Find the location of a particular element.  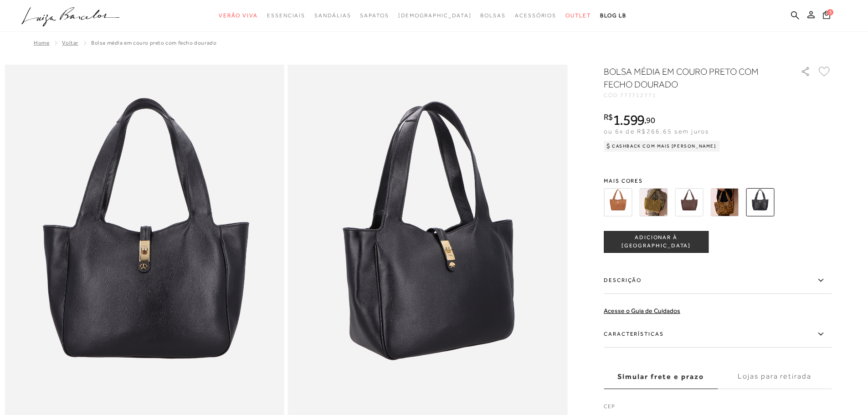

span: 3 is located at coordinates (830, 12).